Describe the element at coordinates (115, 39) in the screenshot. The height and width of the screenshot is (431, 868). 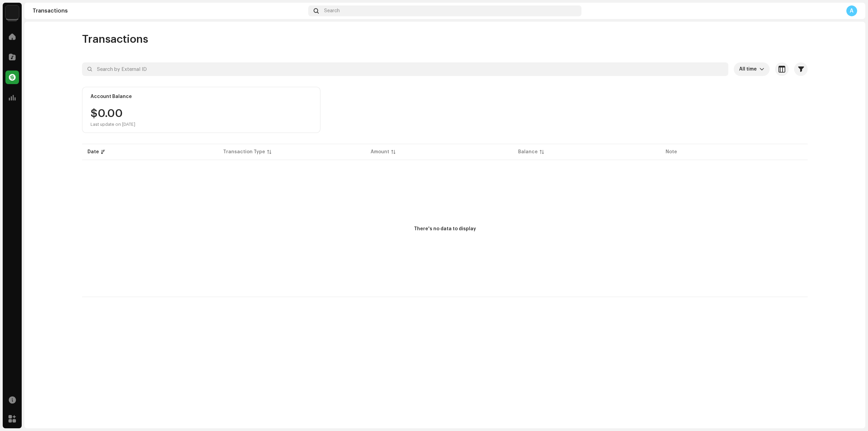
I see `span: Transactions` at that location.